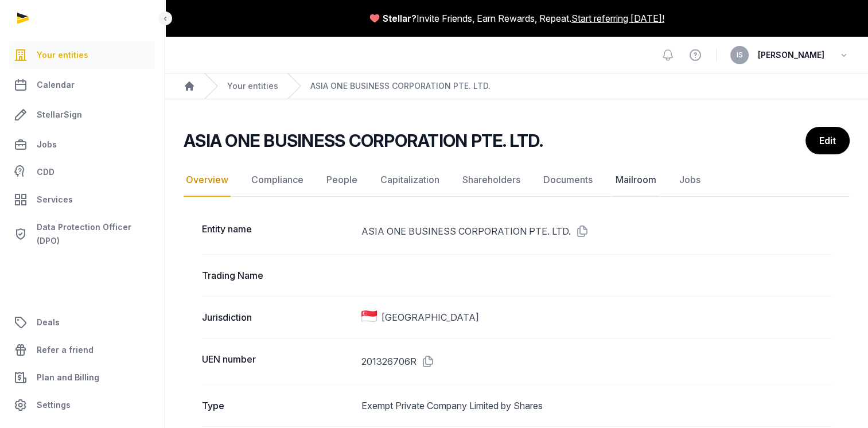 This screenshot has width=868, height=428. Describe the element at coordinates (596, 231) in the screenshot. I see `dd: ASIA ONE BUSINESS CORPORATION PTE. LTD.` at that location.